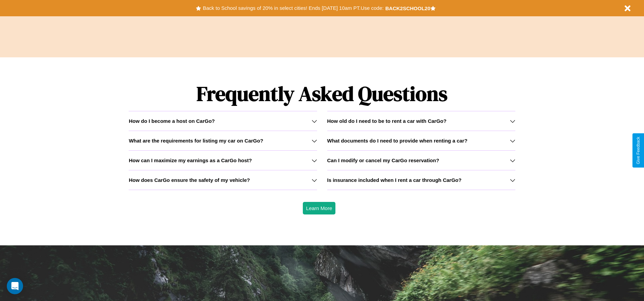  What do you see at coordinates (383, 160) in the screenshot?
I see `h3: Can I modify or cancel my CarGo reservation?` at bounding box center [383, 160].